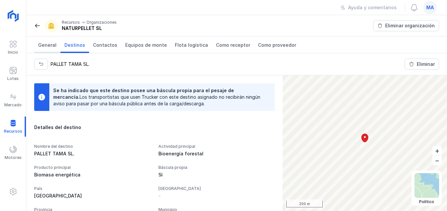 The image size is (447, 211). I want to click on div: Los transportistas que usen Trucker con este destino asignado no recibirán ningún aviso para pasa..., so click(159, 97).